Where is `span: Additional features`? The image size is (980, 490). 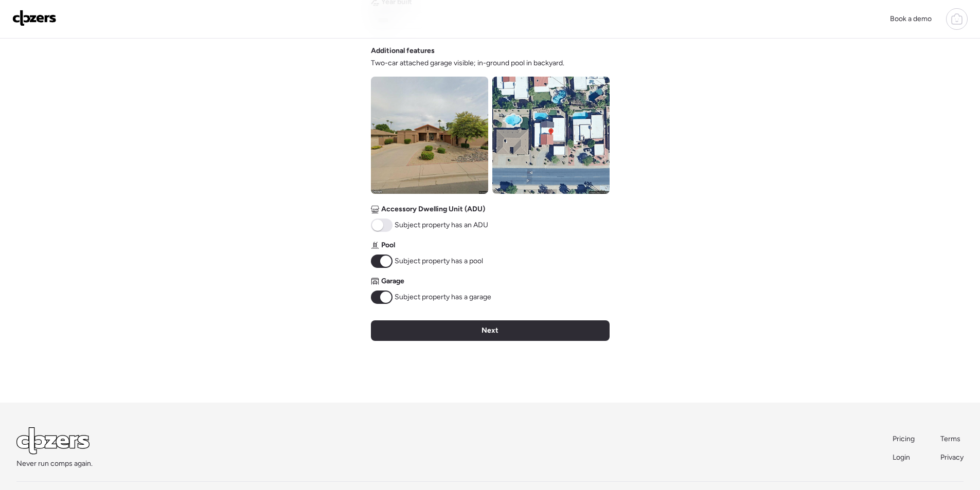
span: Additional features is located at coordinates (403, 51).